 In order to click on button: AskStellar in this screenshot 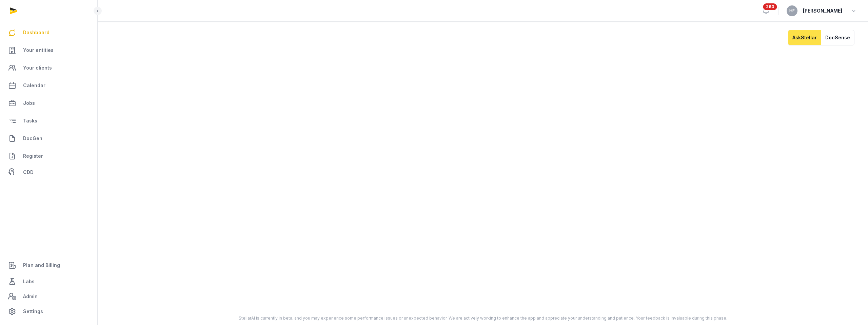, I will do `click(804, 38)`.